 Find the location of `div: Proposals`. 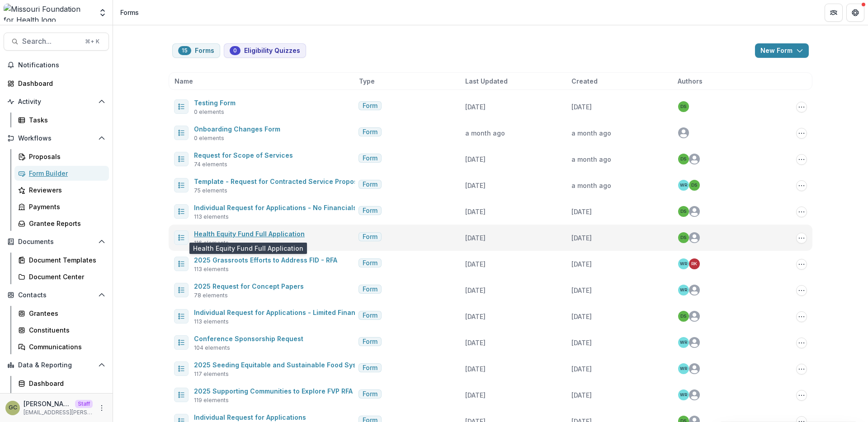

div: Proposals is located at coordinates (65, 156).